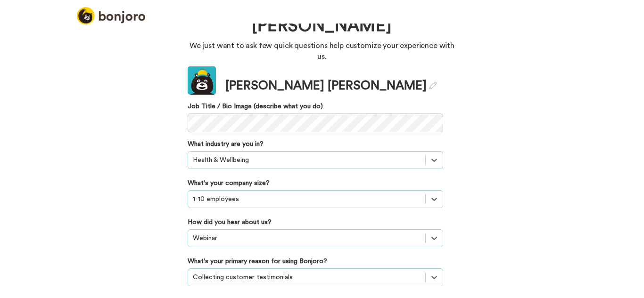 The width and height of the screenshot is (644, 298). What do you see at coordinates (315, 106) in the screenshot?
I see `label: Job Title / Bio Image (describe what you do)` at bounding box center [315, 106].